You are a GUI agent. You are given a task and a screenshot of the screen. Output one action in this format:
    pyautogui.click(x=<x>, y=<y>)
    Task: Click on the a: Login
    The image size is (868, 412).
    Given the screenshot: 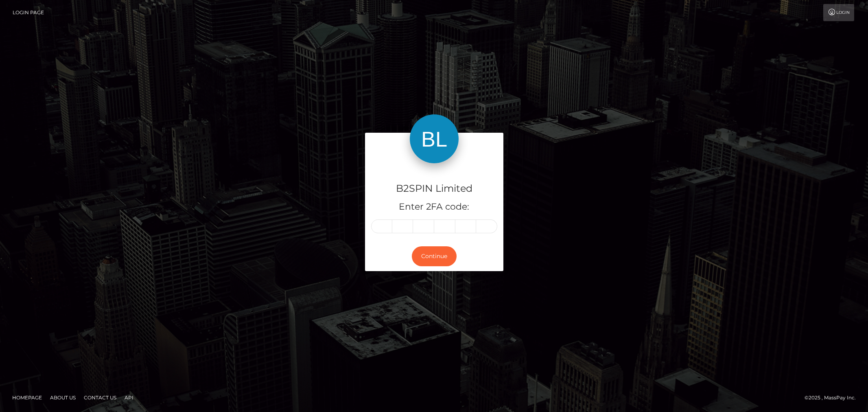 What is the action you would take?
    pyautogui.click(x=838, y=13)
    